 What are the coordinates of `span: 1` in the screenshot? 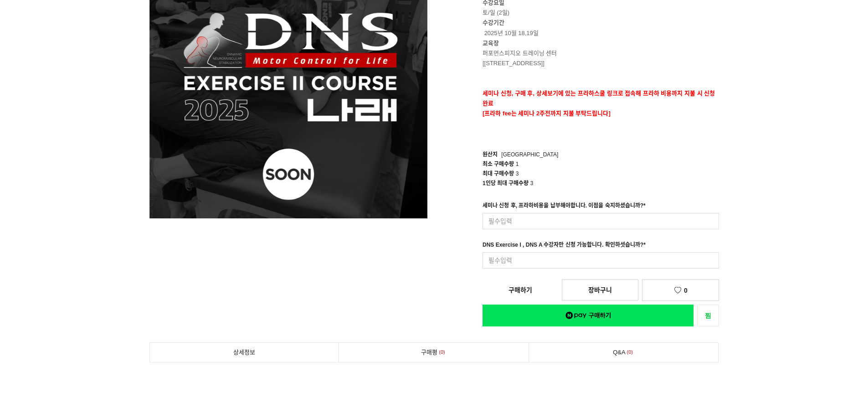 It's located at (517, 164).